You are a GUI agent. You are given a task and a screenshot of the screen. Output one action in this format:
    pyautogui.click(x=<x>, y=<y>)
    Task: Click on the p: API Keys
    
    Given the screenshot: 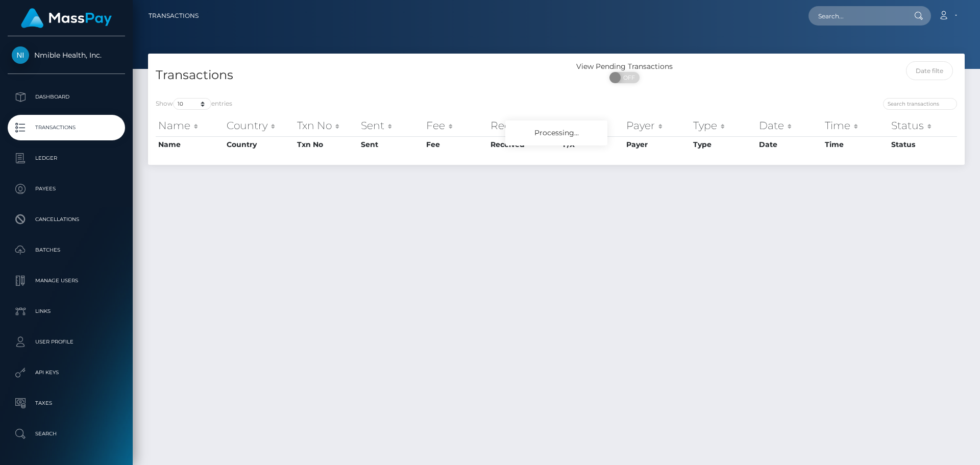 What is the action you would take?
    pyautogui.click(x=67, y=373)
    